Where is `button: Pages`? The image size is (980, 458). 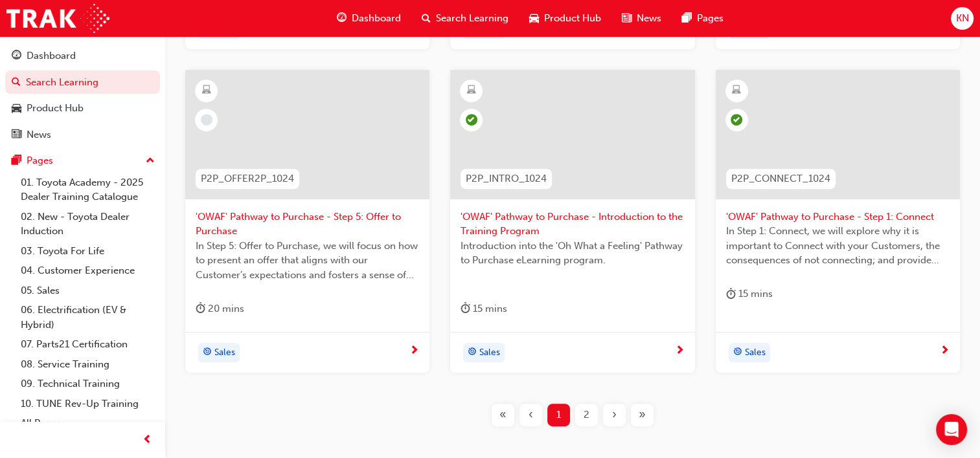 button: Pages is located at coordinates (82, 160).